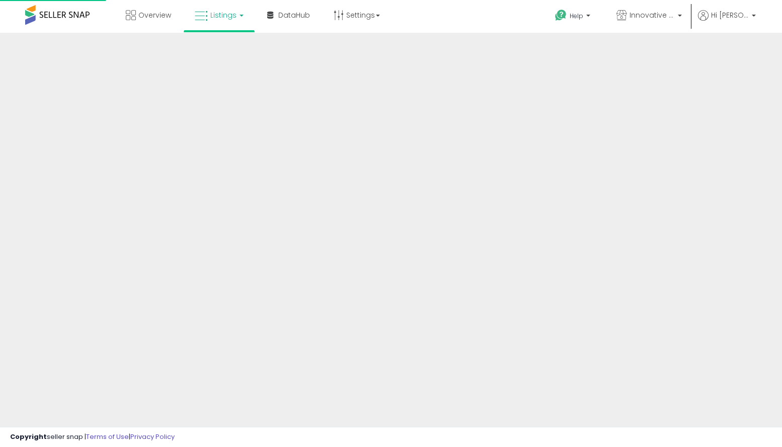 The height and width of the screenshot is (447, 782). Describe the element at coordinates (577, 16) in the screenshot. I see `span: Help` at that location.